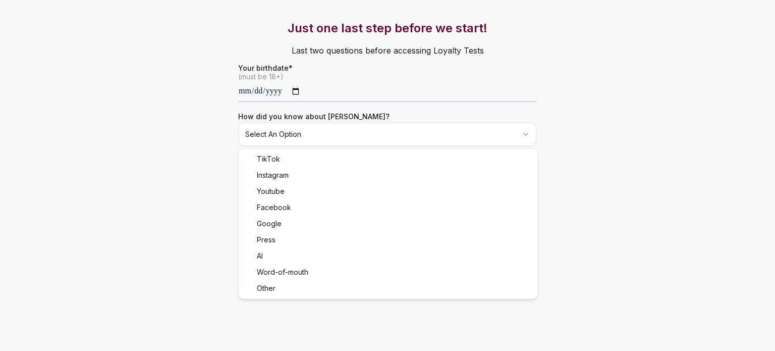 Image resolution: width=775 pixels, height=351 pixels. What do you see at coordinates (260, 256) in the screenshot?
I see `span: AI` at bounding box center [260, 256].